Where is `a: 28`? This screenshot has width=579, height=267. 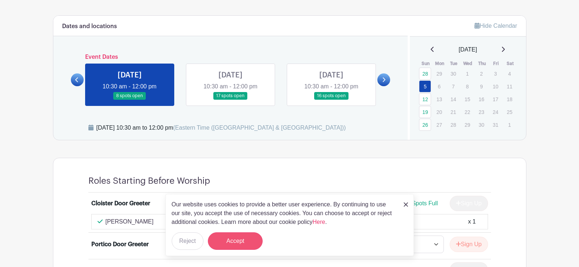 a: 28 is located at coordinates (425, 73).